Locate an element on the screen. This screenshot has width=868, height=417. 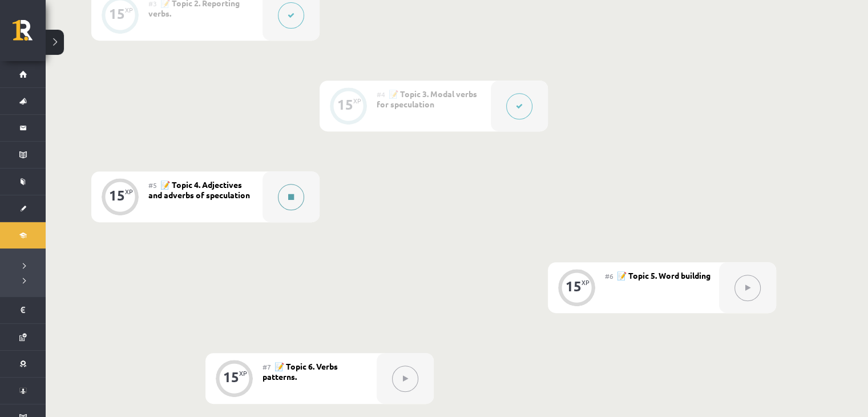
span: 📝 Topic 3. Modal verbs for speculation is located at coordinates (427, 98).